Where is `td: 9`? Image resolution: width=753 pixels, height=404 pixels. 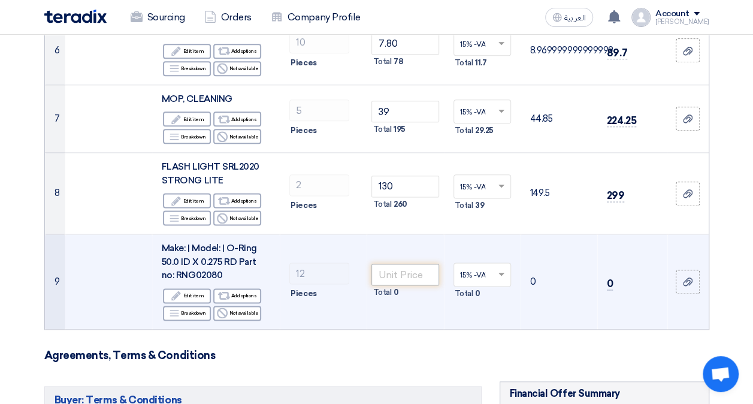
td: 9 is located at coordinates (55, 282).